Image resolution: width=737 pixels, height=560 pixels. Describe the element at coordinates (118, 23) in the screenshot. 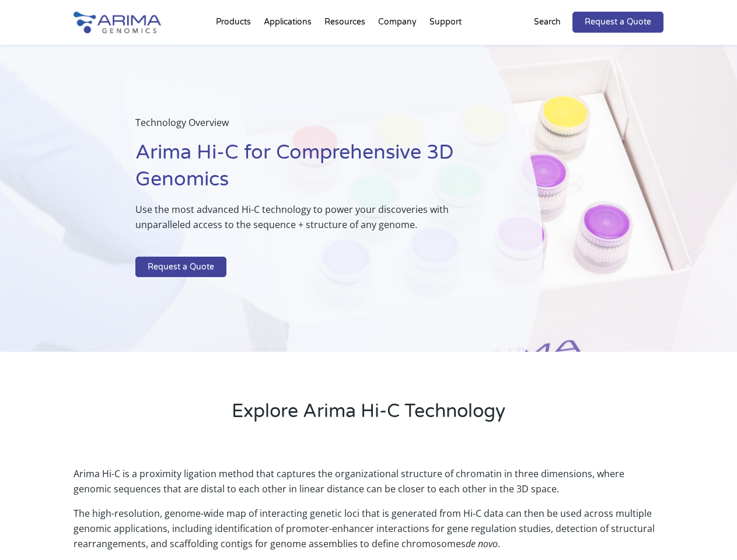

I see `img: Arima-Genomics-logo` at that location.